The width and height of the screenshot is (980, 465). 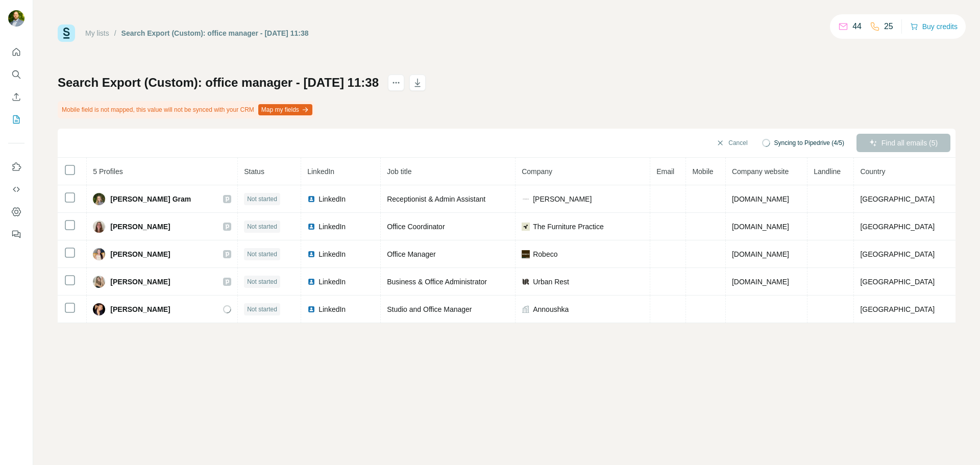 I want to click on button: Cancel, so click(x=731, y=143).